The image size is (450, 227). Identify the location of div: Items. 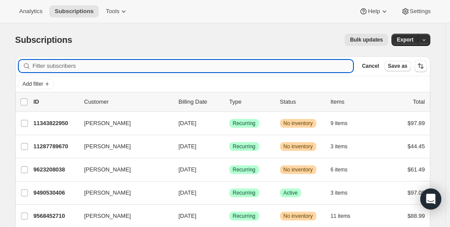
(353, 102).